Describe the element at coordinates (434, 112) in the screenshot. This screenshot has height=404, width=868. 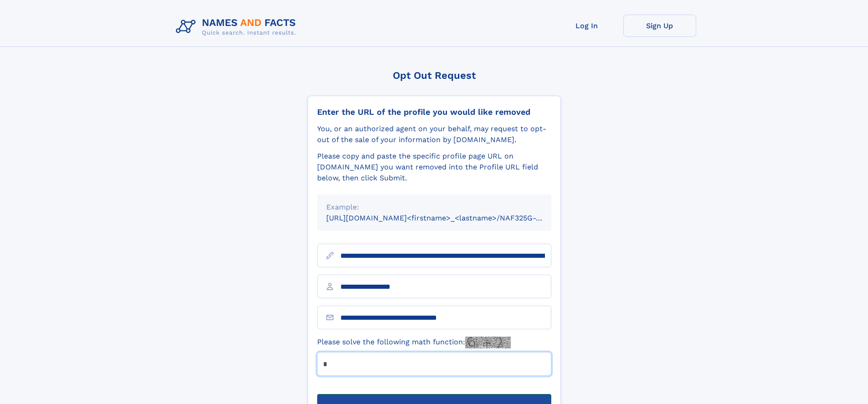
I see `div: Enter the URL of the profile you would like removed` at that location.